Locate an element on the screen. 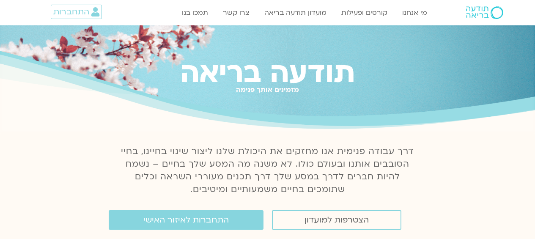 The height and width of the screenshot is (239, 535). a: מועדון תודעה בריאה is located at coordinates (295, 13).